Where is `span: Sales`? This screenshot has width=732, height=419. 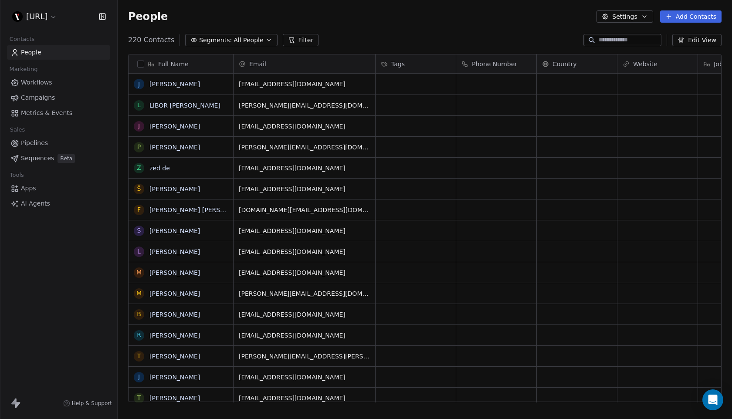 span: Sales is located at coordinates (17, 130).